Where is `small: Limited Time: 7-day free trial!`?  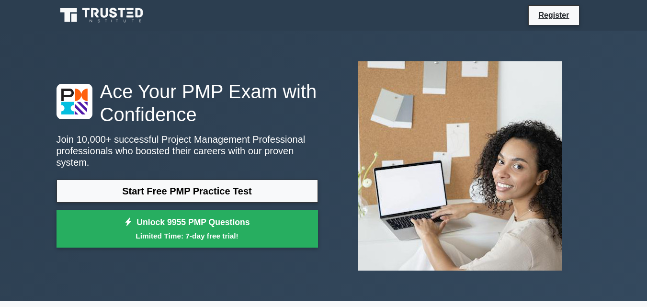
small: Limited Time: 7-day free trial! is located at coordinates (187, 235).